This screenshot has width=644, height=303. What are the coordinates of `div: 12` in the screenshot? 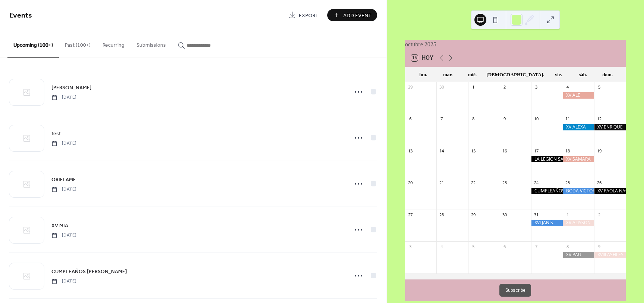 It's located at (599, 118).